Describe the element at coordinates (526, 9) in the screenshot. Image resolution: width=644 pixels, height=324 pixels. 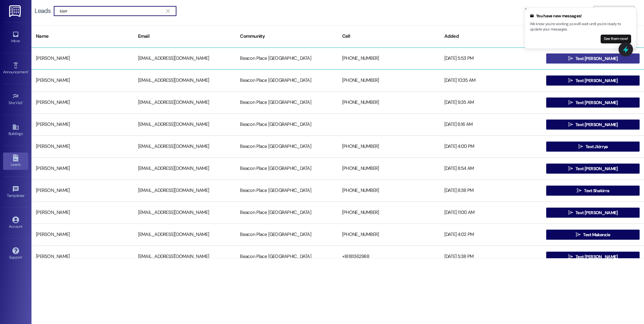
I see `button: Close toast` at that location.